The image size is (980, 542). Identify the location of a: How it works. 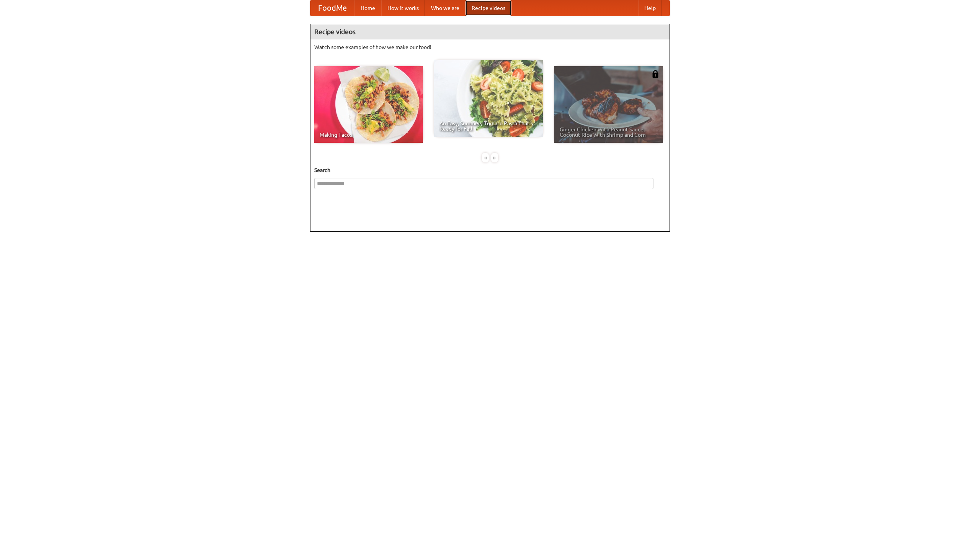
(403, 8).